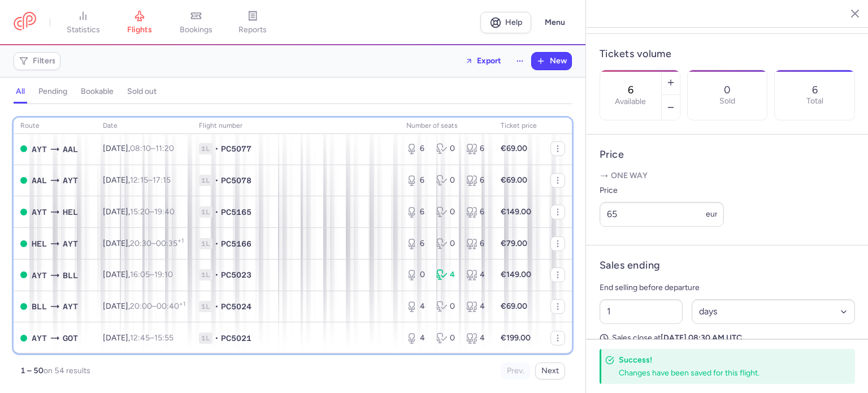 This screenshot has width=868, height=393. Describe the element at coordinates (728, 154) in the screenshot. I see `h4: Price` at that location.